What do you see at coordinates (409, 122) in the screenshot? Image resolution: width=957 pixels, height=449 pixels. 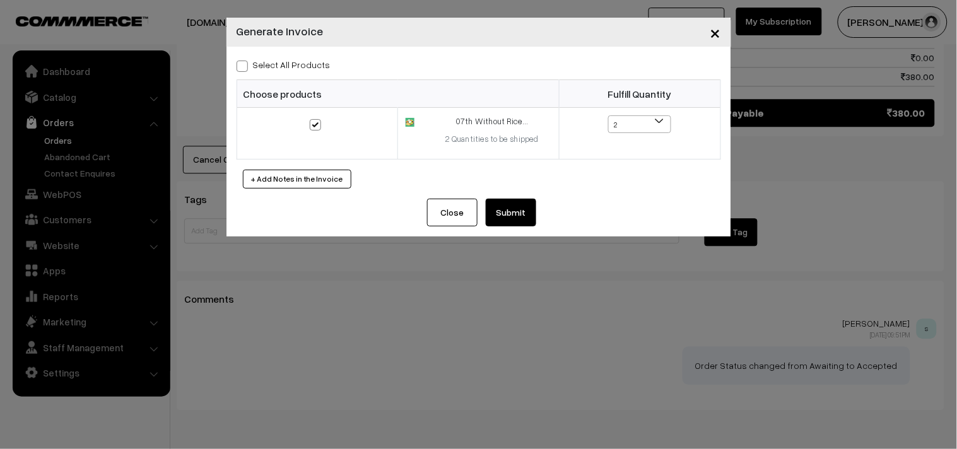 I see `img: 17327207182824lunch-cartoon.jpg` at bounding box center [409, 122].